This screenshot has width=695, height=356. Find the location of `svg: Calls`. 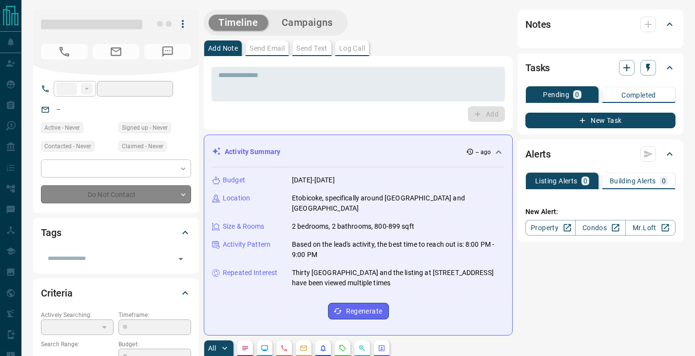

svg: Calls is located at coordinates (284, 348).